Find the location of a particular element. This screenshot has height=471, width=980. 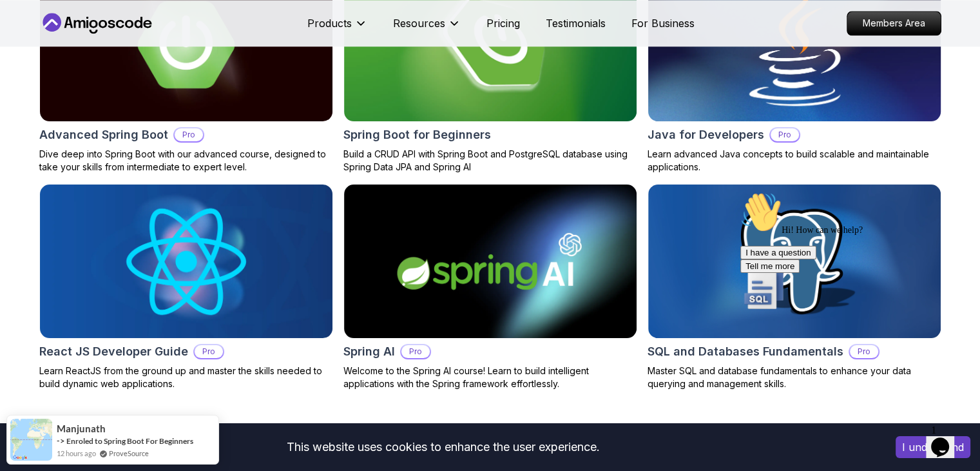

a: Pricing is located at coordinates (503, 23).